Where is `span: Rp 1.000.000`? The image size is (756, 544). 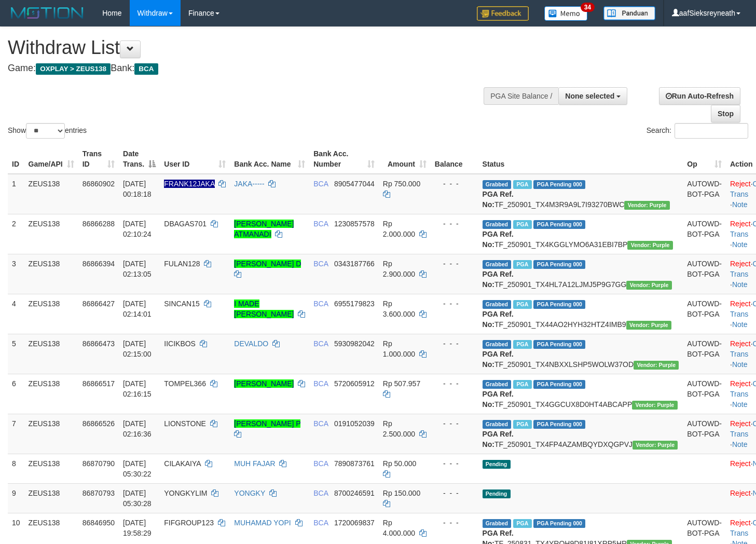
span: Rp 1.000.000 is located at coordinates (399, 349).